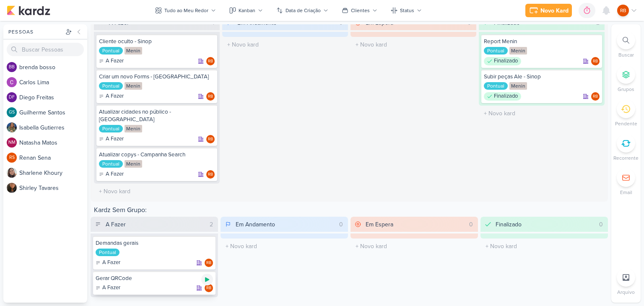 The height and width of the screenshot is (306, 644). What do you see at coordinates (542, 42) in the screenshot?
I see `div: Report Menin` at bounding box center [542, 42].